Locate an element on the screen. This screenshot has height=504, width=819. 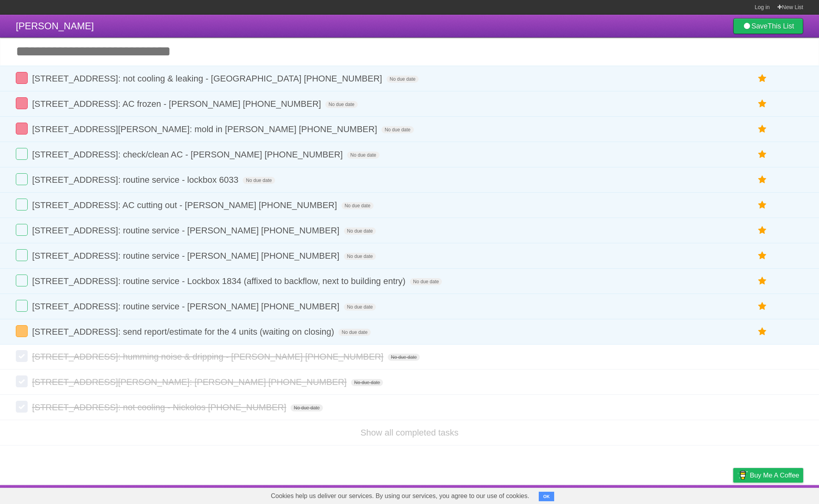
img: Buy me a coffee is located at coordinates (743, 475).